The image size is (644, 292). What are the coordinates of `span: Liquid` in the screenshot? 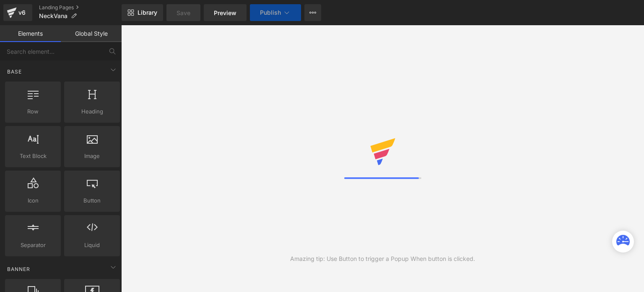 It's located at (92, 245).